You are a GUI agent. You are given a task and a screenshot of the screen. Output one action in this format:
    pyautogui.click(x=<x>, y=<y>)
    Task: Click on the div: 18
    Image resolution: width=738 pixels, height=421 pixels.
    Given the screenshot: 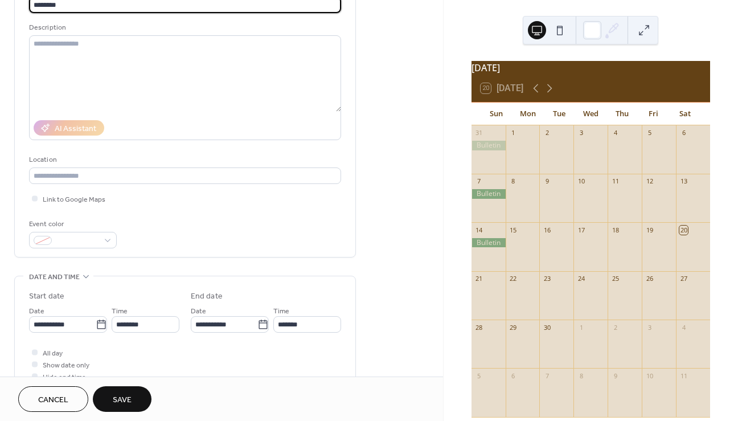 What is the action you would take?
    pyautogui.click(x=615, y=229)
    